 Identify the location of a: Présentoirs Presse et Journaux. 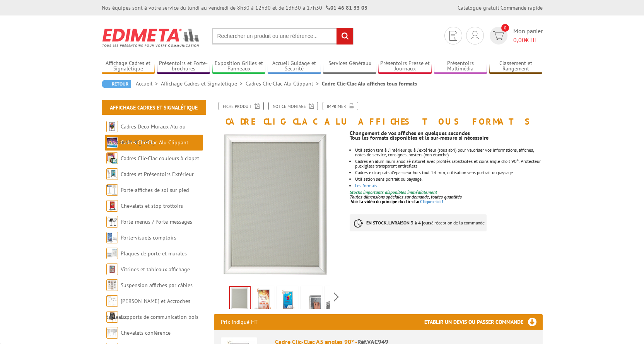
(405, 66).